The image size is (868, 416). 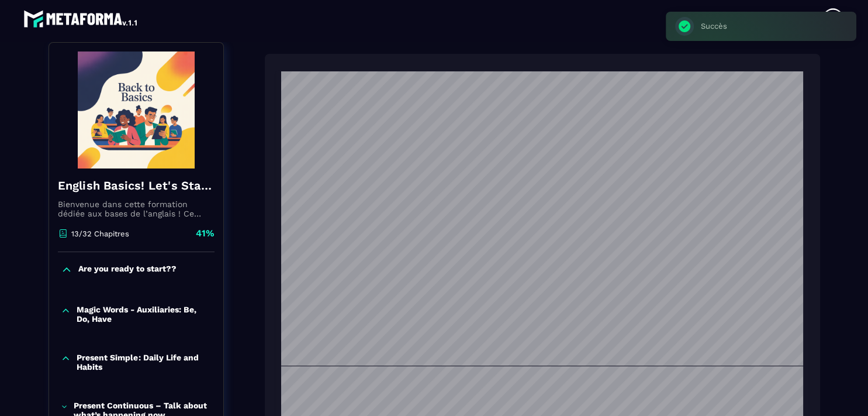 What do you see at coordinates (136, 110) in the screenshot?
I see `img: banner` at bounding box center [136, 110].